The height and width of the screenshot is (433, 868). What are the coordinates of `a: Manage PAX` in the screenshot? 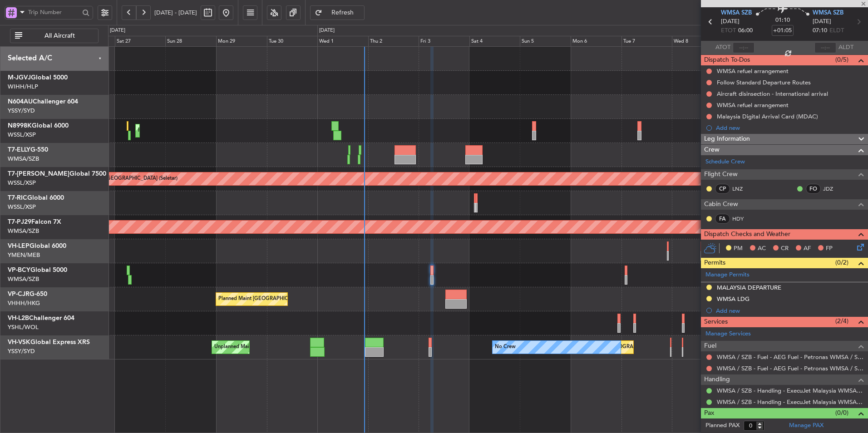 It's located at (806, 426).